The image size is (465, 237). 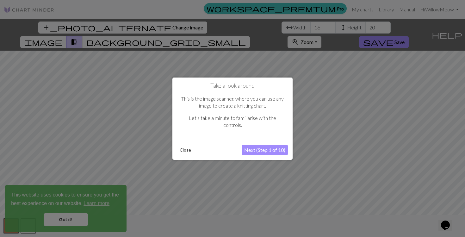 I want to click on h1: Take a look around, so click(x=232, y=85).